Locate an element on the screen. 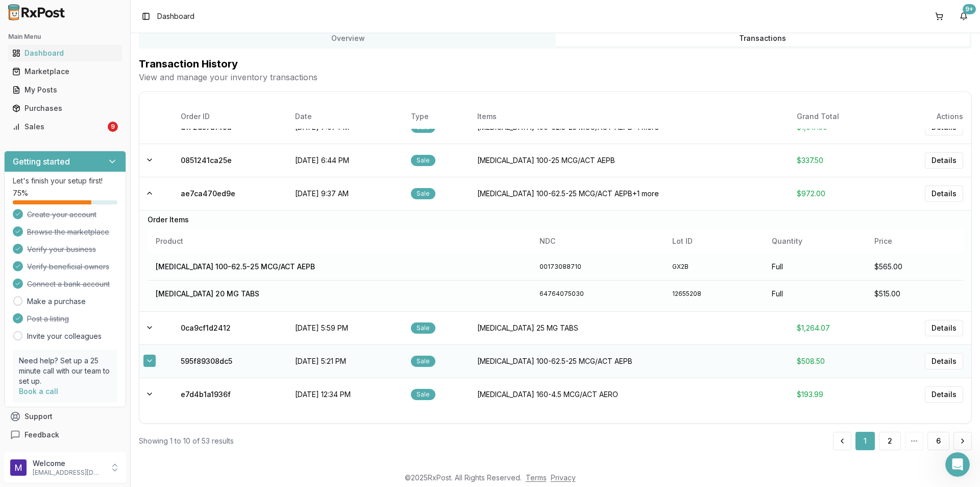  button: Purchases is located at coordinates (65, 108).